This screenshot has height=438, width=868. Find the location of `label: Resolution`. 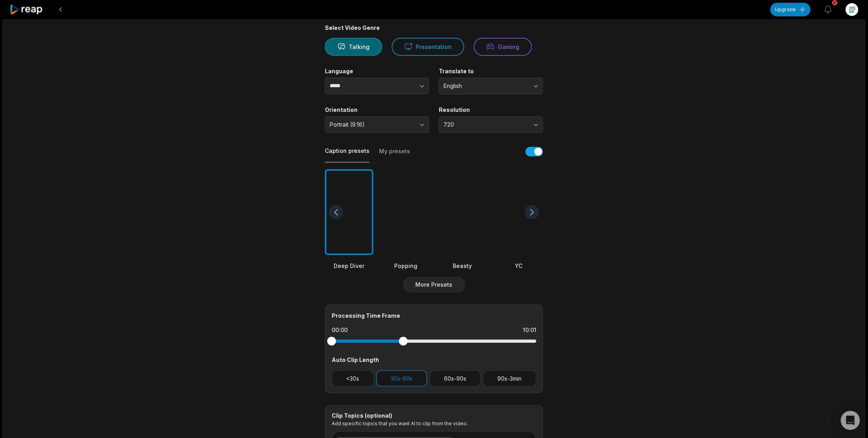

label: Resolution is located at coordinates (491, 110).